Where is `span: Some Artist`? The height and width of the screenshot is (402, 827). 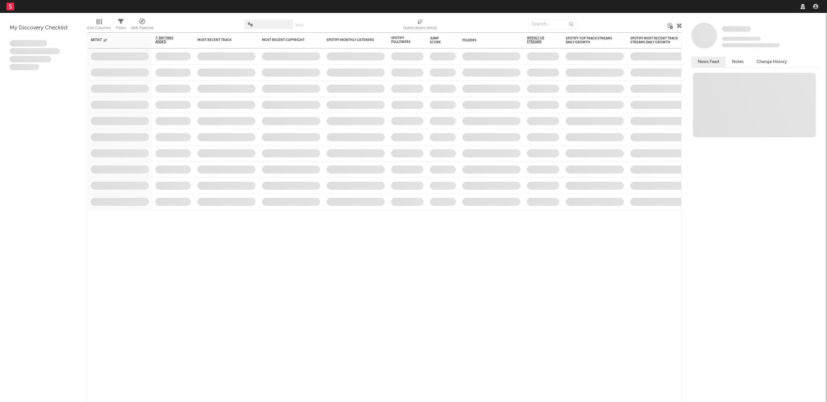
span: Some Artist is located at coordinates (737, 29).